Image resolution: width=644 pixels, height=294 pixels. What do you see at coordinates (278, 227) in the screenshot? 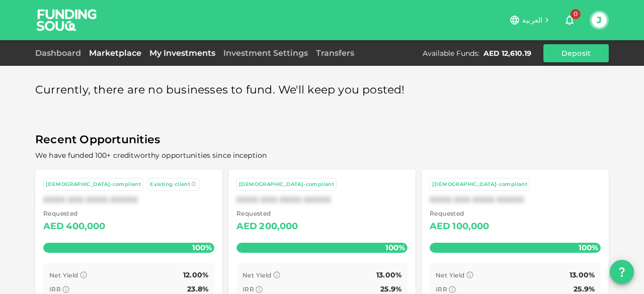
I see `div: 200,000` at bounding box center [278, 227].